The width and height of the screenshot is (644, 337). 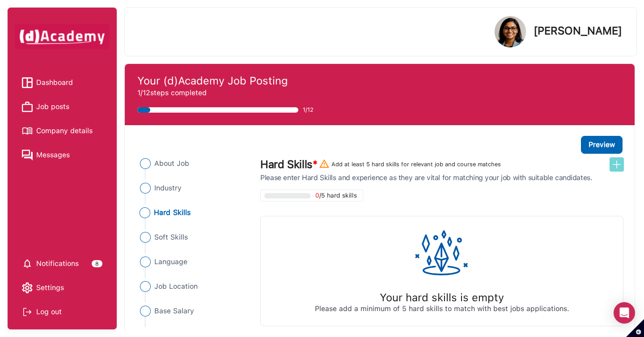 I want to click on button: Preview, so click(x=601, y=145).